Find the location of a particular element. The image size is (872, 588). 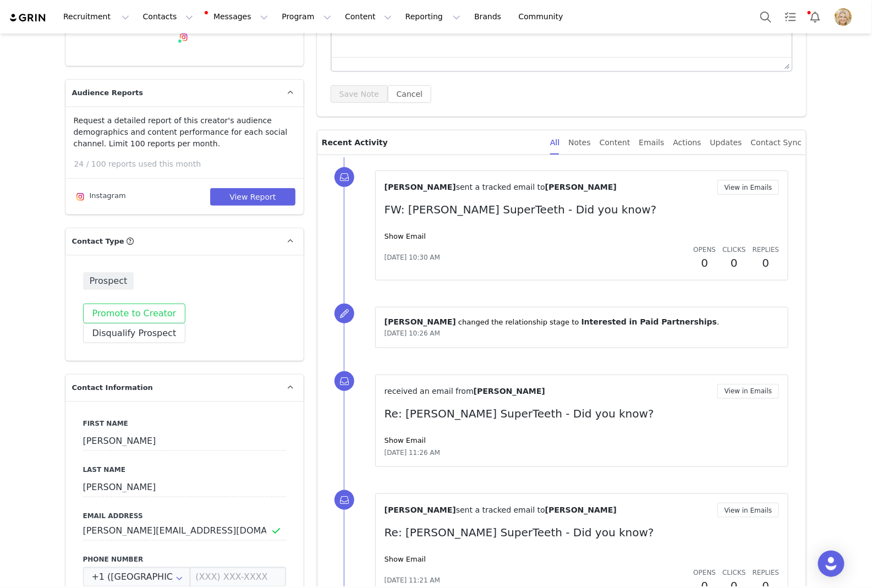

span: Contact Information is located at coordinates (112, 388).